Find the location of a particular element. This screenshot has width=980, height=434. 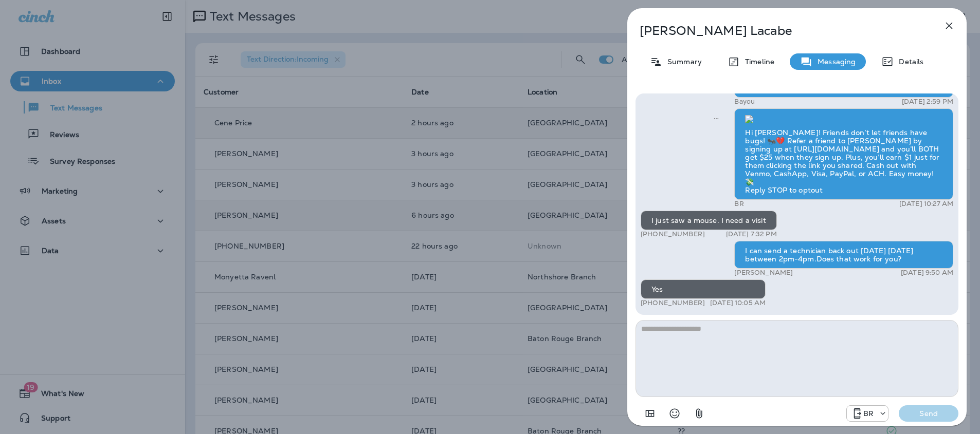

img: twilio-download is located at coordinates (748, 119).